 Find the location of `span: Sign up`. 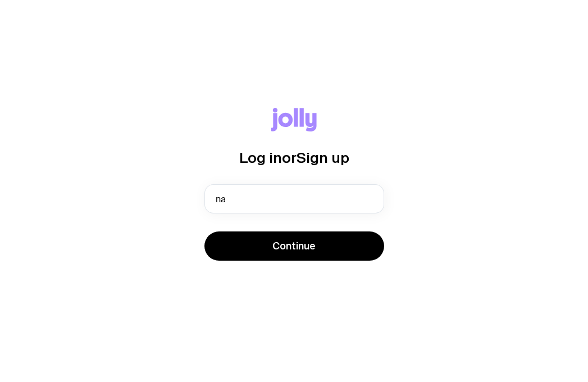

span: Sign up is located at coordinates (323, 157).